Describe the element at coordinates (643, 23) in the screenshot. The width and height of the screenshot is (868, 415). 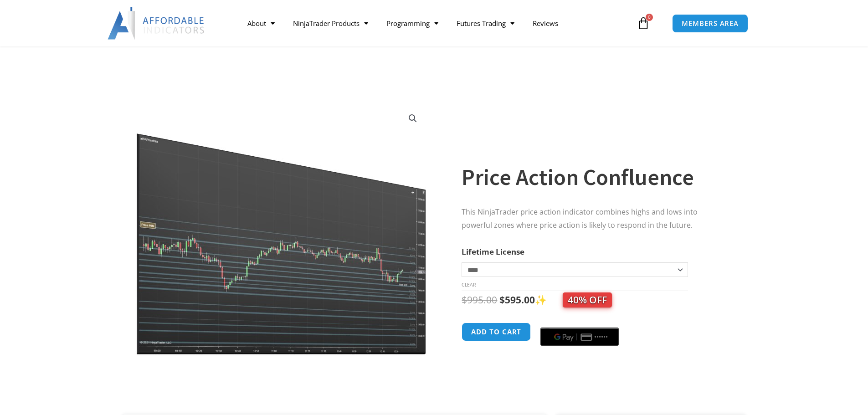
I see `a: 0` at that location.